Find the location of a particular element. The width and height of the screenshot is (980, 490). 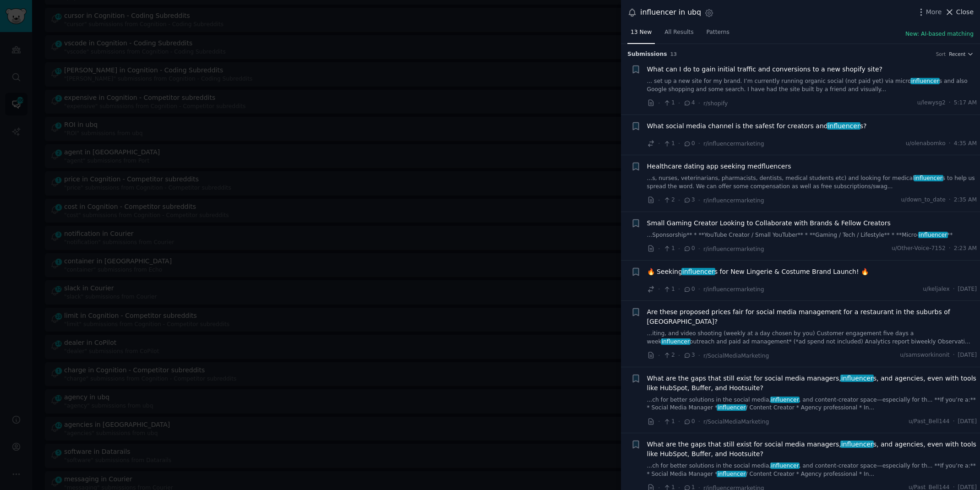

span: All Results is located at coordinates (679, 33).